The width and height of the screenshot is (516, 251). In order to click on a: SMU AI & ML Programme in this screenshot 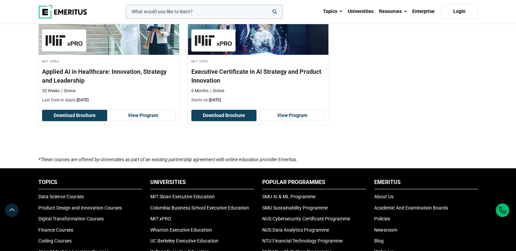, I will do `click(289, 196)`.